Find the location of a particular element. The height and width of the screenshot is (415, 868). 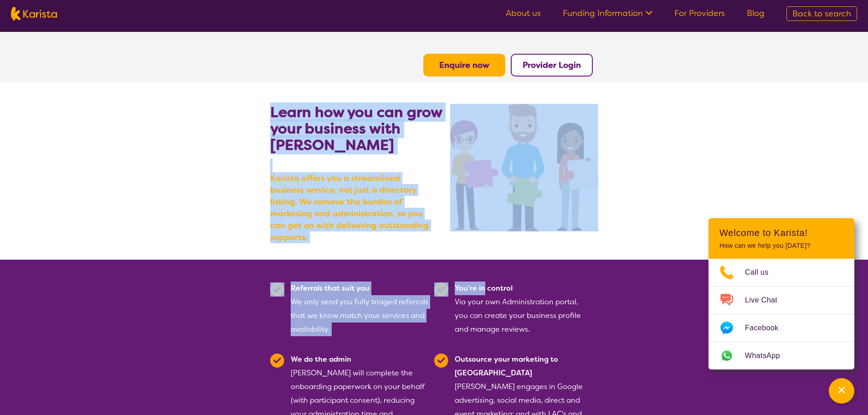

span: Facebook is located at coordinates (766, 328).